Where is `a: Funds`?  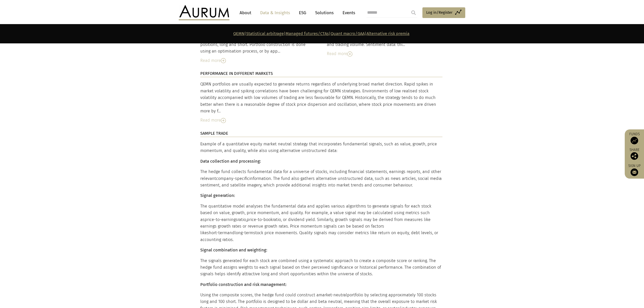 a: Funds is located at coordinates (634, 138).